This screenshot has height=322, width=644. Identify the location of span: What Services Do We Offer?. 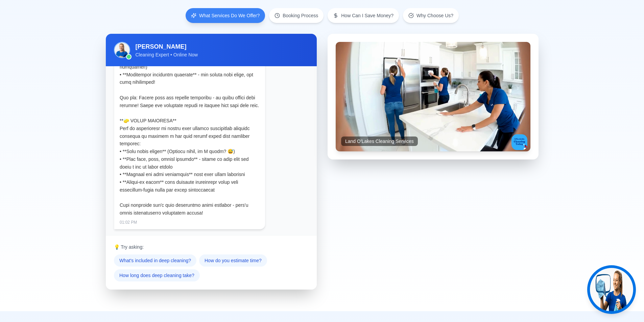
(229, 16).